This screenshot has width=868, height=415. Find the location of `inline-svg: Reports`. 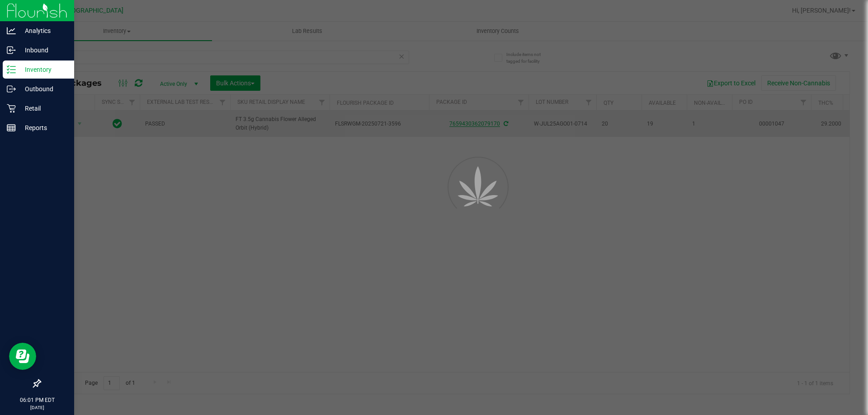

inline-svg: Reports is located at coordinates (12, 128).